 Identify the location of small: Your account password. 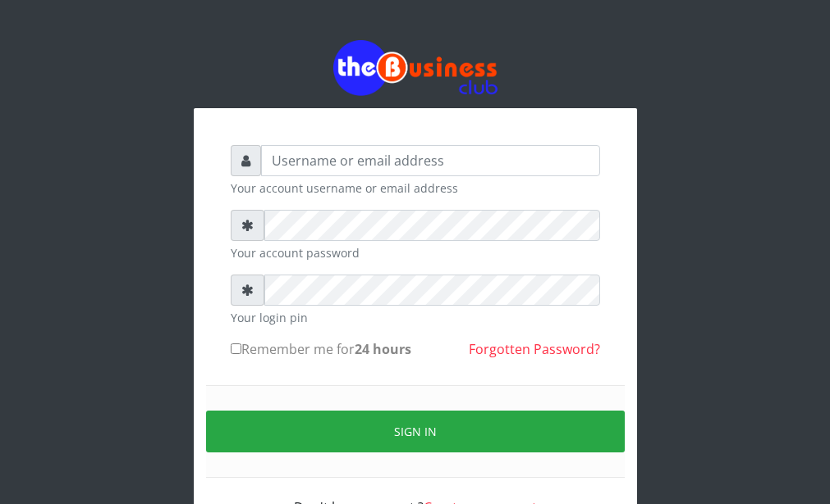
(415, 252).